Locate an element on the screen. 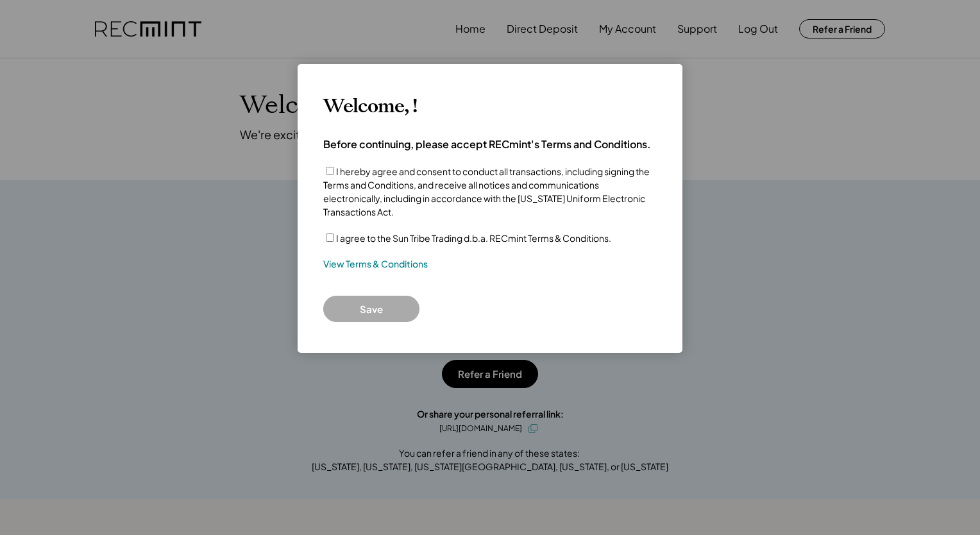 This screenshot has width=980, height=535. h3: Welcome, ! is located at coordinates (370, 106).